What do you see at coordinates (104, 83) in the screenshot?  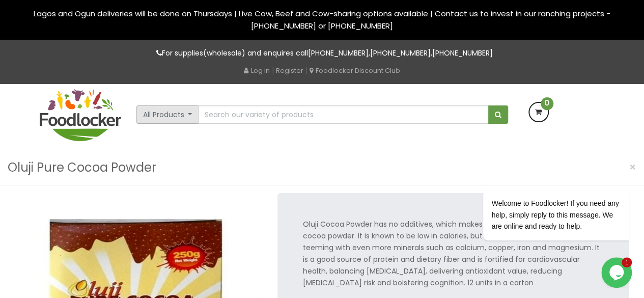 I see `span: Welcome to Foodlocker! If you need any help, simply reply to this message. We are online and read...` at bounding box center [104, 83].